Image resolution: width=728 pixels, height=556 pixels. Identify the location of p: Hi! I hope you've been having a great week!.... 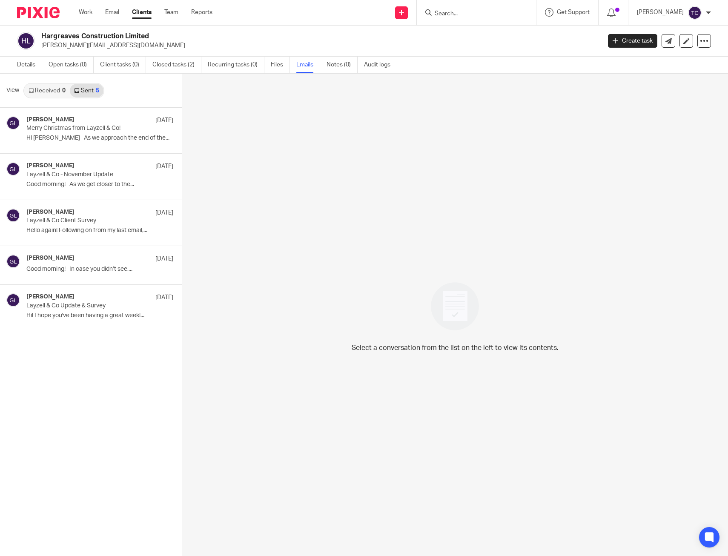
(100, 315).